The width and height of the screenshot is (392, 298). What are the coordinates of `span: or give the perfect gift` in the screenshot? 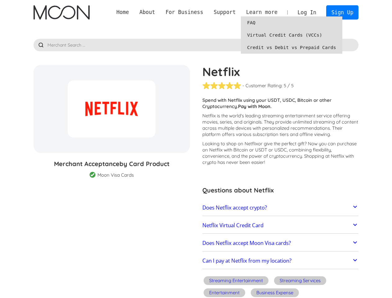 It's located at (281, 144).